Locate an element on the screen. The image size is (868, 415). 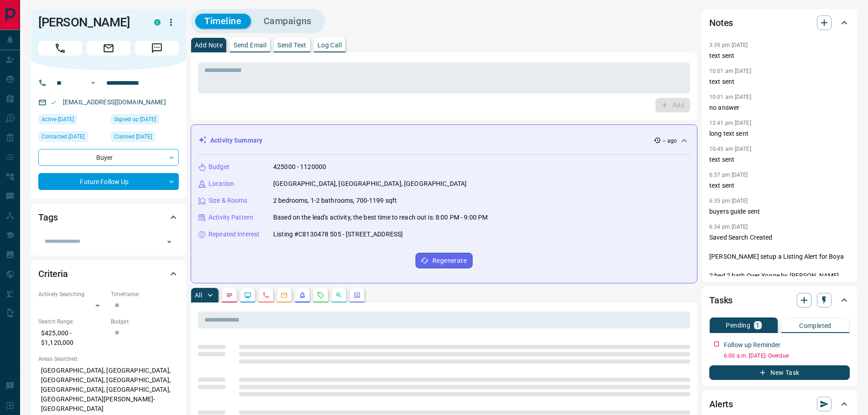
p: Activity Summary is located at coordinates (236, 140).